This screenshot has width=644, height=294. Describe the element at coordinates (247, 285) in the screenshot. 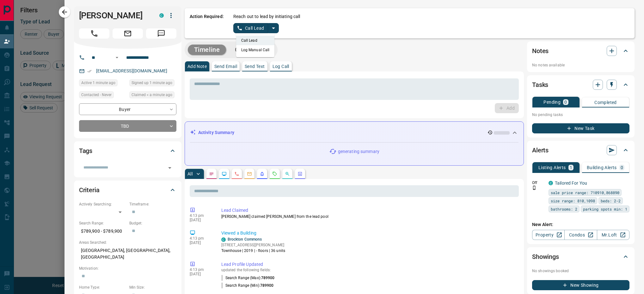

I see `p: Search Range (Min) :` at that location.